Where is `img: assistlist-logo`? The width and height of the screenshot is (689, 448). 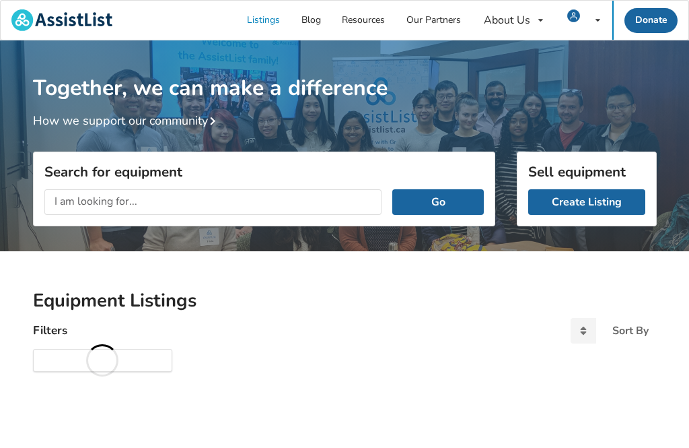 img: assistlist-logo is located at coordinates (62, 20).